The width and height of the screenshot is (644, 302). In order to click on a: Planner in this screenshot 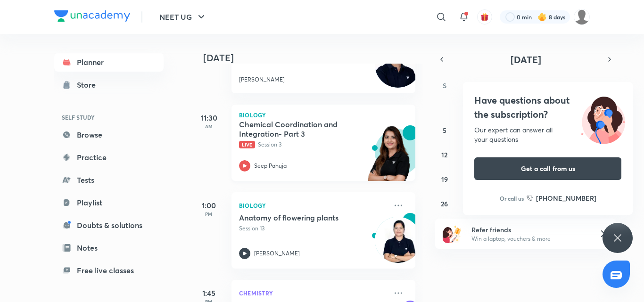, I will do `click(109, 62)`.